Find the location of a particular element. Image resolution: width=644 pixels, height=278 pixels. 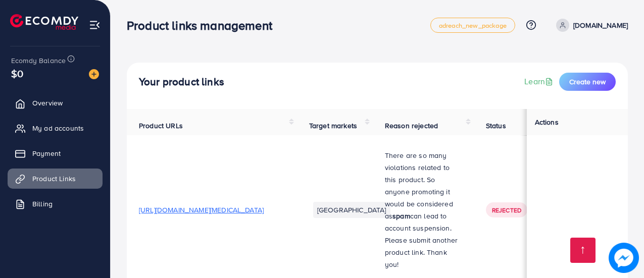

span: Rejected is located at coordinates (507, 210).